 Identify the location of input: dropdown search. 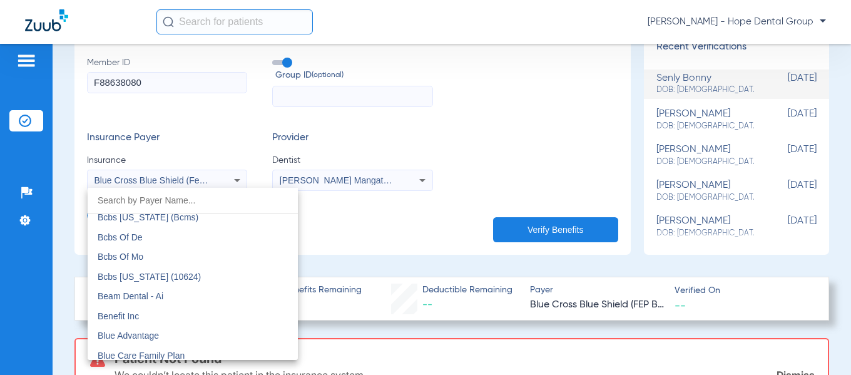
(193, 200).